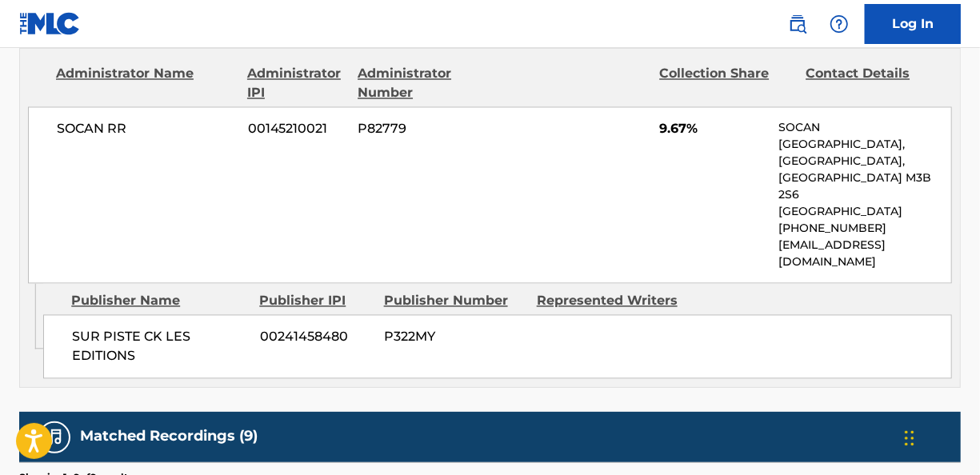 The width and height of the screenshot is (980, 475). I want to click on img: search, so click(797, 24).